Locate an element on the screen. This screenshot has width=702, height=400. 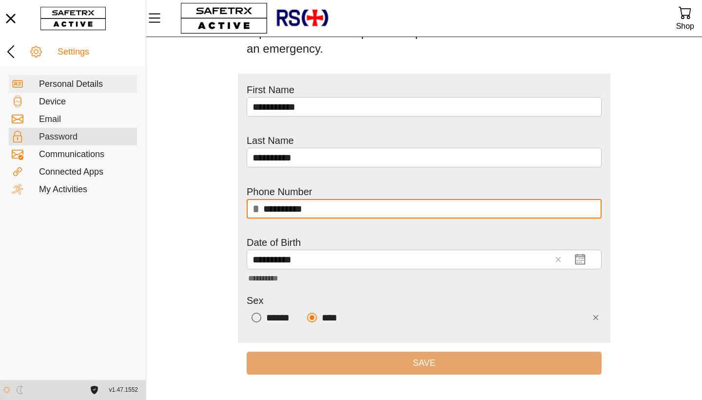
div: Password is located at coordinates (86, 137).